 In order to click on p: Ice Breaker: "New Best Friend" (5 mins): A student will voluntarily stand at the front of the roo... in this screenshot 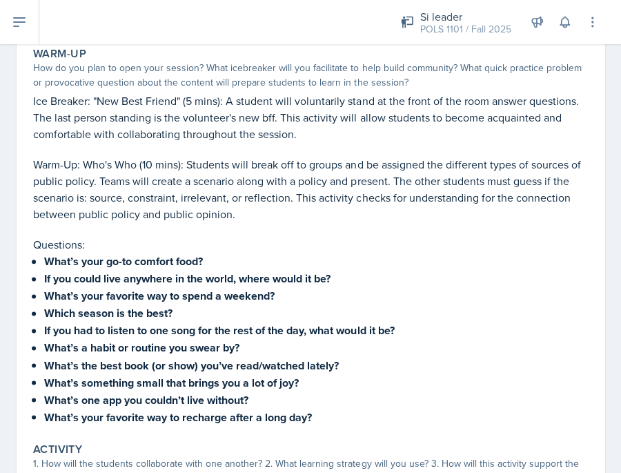, I will do `click(311, 117)`.